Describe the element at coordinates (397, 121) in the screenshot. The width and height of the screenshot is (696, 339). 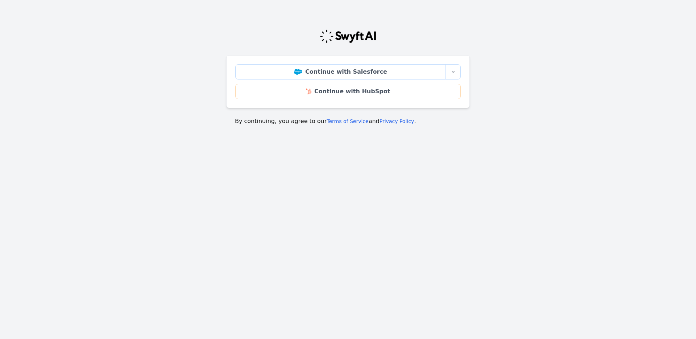
I see `a: Privacy Policy` at that location.